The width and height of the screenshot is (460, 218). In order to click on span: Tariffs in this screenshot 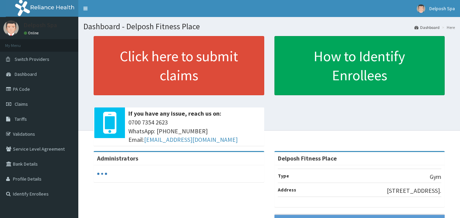, I will do `click(21, 119)`.